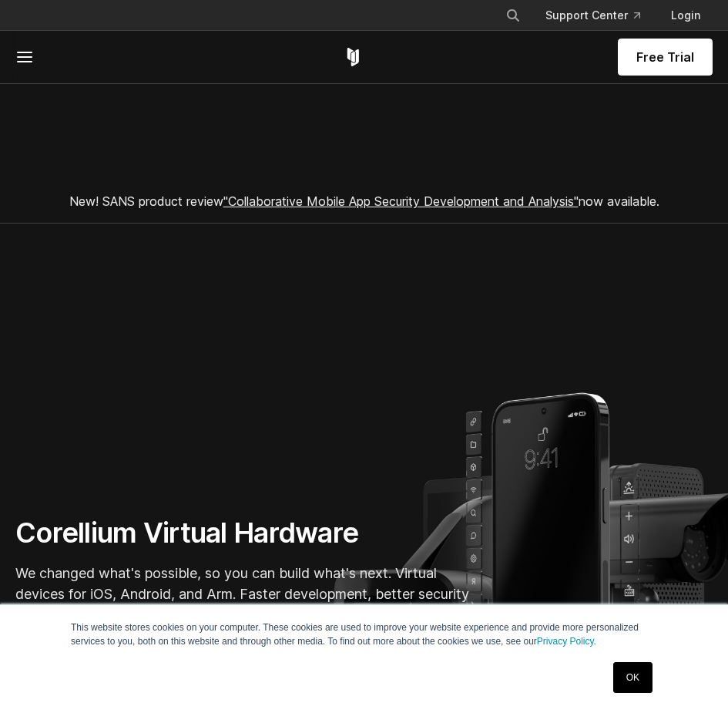 This screenshot has width=728, height=713. What do you see at coordinates (685, 15) in the screenshot?
I see `a: Login` at bounding box center [685, 15].